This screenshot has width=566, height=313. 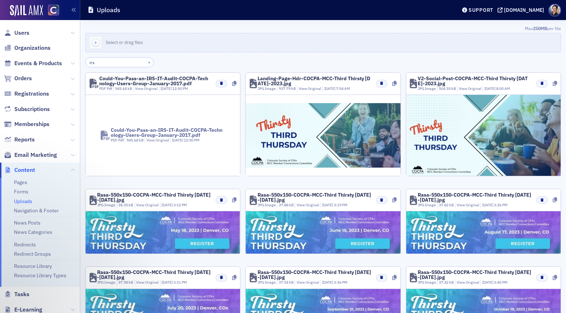 I want to click on span: Reports, so click(x=24, y=140).